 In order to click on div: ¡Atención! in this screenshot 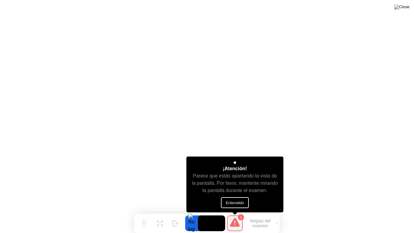, I will do `click(235, 169)`.